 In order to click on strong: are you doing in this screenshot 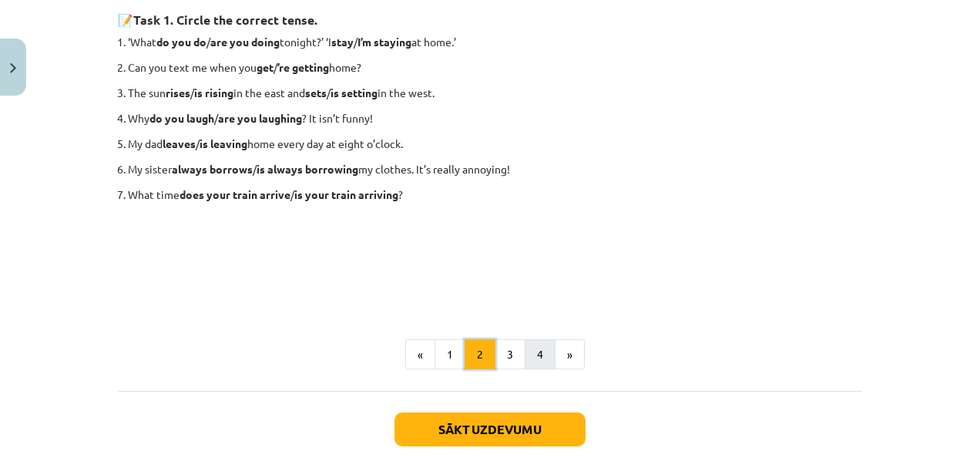, I will do `click(245, 42)`.